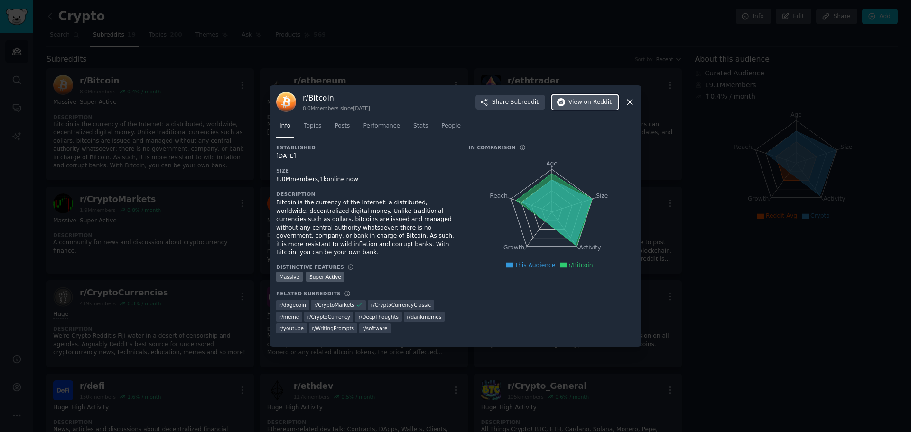  Describe the element at coordinates (285, 126) in the screenshot. I see `span: Info` at that location.